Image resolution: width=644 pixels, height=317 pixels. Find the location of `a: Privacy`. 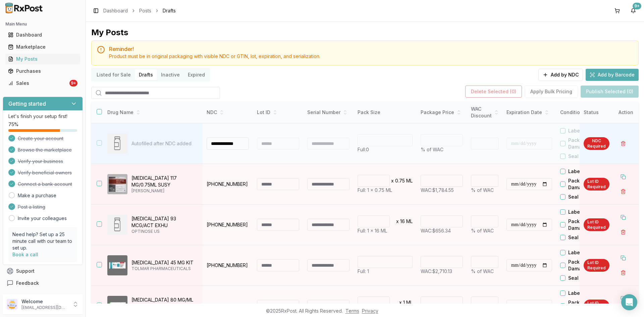

a: Privacy is located at coordinates (370, 311).